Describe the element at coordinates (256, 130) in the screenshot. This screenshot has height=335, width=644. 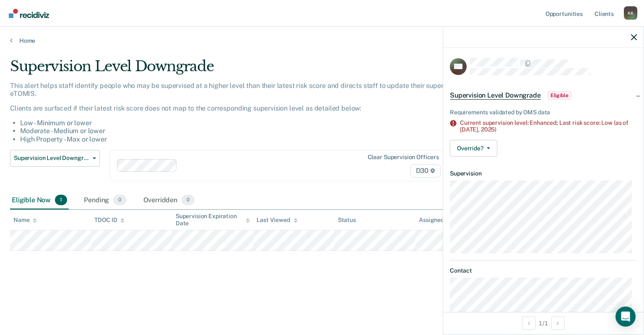
I see `li: Moderate - Medium or lower` at that location.